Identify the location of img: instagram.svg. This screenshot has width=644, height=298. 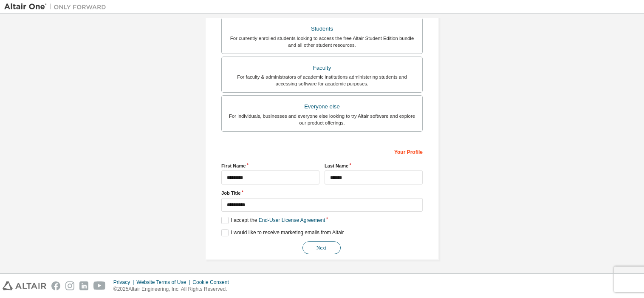
(70, 286).